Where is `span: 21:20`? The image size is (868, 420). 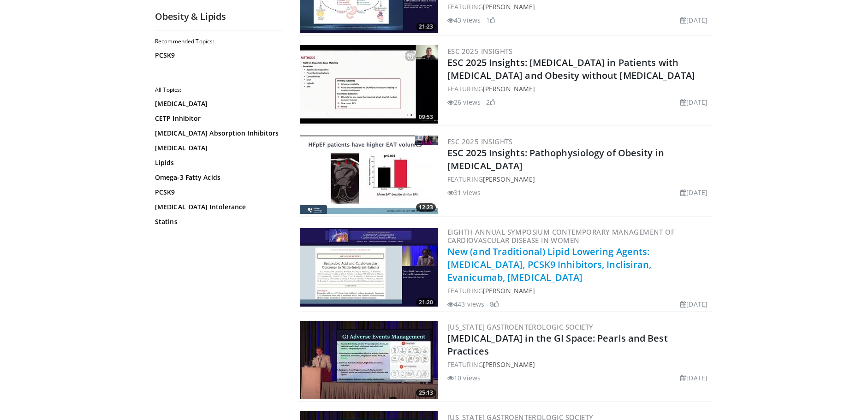 span: 21:20 is located at coordinates (425, 303).